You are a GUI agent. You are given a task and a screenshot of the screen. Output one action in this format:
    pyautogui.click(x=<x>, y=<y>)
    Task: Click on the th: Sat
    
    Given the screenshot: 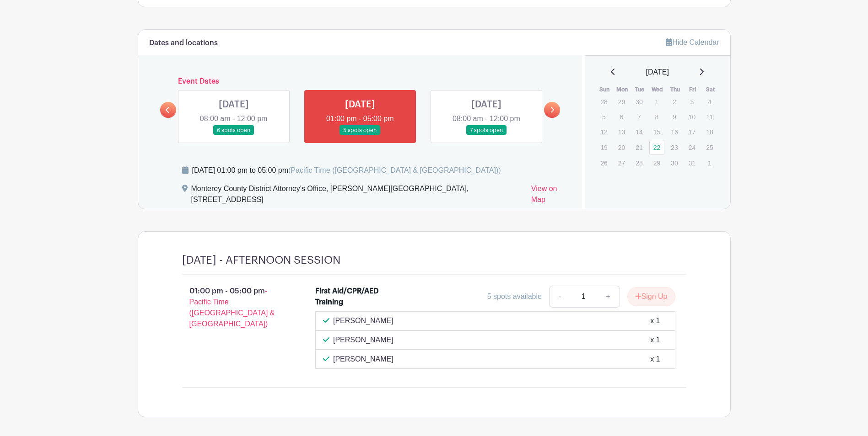 What is the action you would take?
    pyautogui.click(x=710, y=89)
    